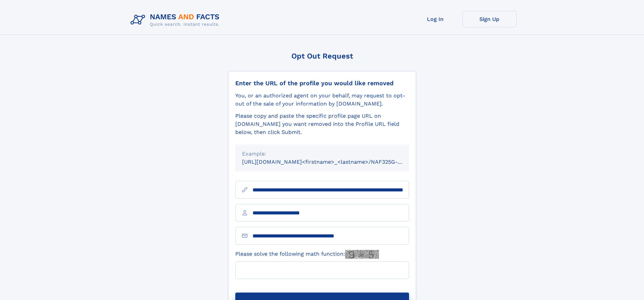 This screenshot has height=300, width=644. Describe the element at coordinates (322, 154) in the screenshot. I see `div: Example:` at that location.